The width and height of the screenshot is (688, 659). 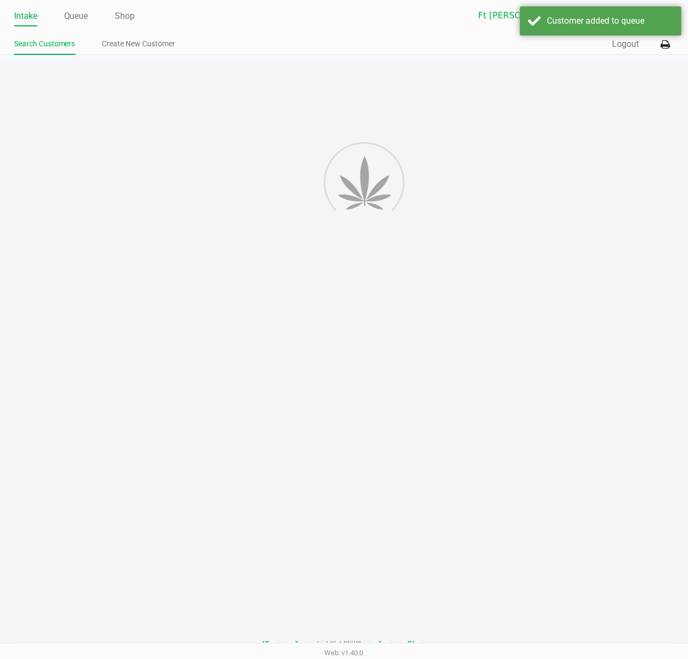 What do you see at coordinates (610, 21) in the screenshot?
I see `div: Customer added to queue` at bounding box center [610, 21].